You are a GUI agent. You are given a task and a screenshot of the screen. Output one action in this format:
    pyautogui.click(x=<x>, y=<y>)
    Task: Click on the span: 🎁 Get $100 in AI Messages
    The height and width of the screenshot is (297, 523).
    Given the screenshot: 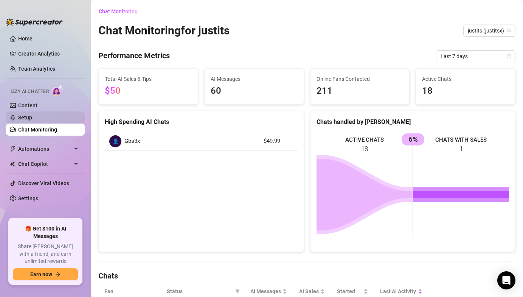 What is the action you would take?
    pyautogui.click(x=45, y=232)
    